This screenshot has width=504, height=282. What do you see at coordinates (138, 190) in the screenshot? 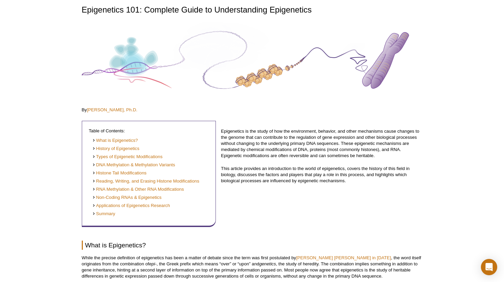
I see `a: RNA Methylation & Other RNA Modifications` at bounding box center [138, 190].